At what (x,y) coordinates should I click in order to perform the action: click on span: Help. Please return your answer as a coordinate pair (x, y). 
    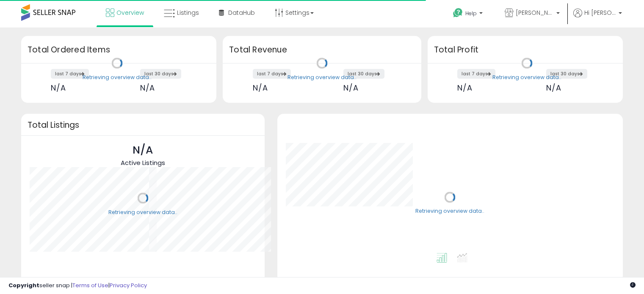
    Looking at the image, I should click on (471, 13).